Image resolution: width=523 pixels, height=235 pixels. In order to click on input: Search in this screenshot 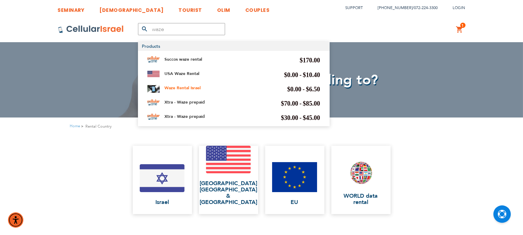, I will do `click(181, 29)`.